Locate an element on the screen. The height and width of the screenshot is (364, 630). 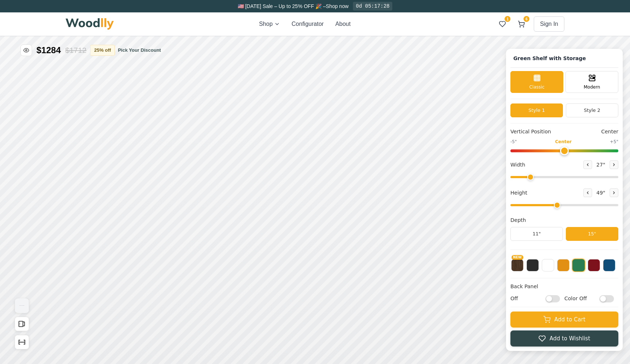
button: Add to Cart is located at coordinates (564, 319).